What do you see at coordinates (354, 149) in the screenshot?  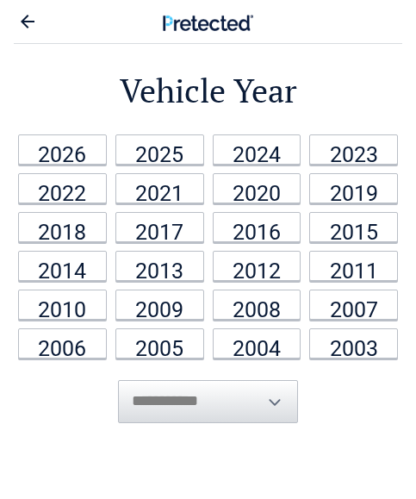 I see `a: 2023` at bounding box center [354, 149].